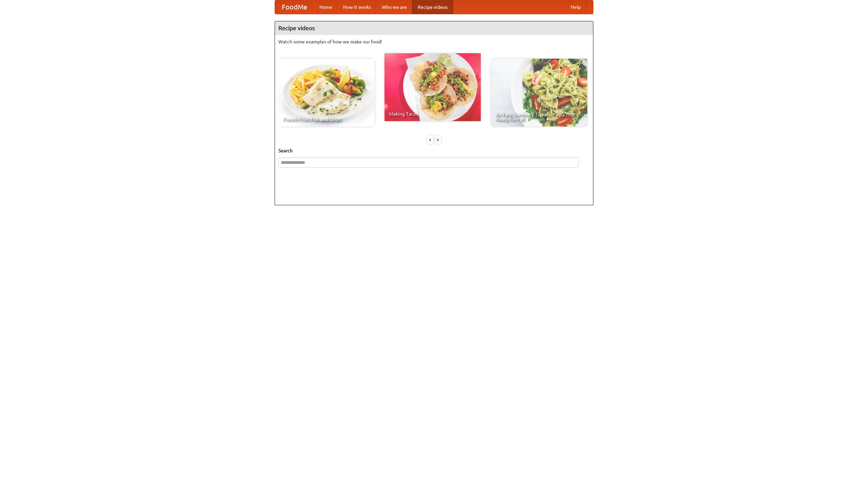 The height and width of the screenshot is (480, 868). I want to click on a: Who we are, so click(394, 7).